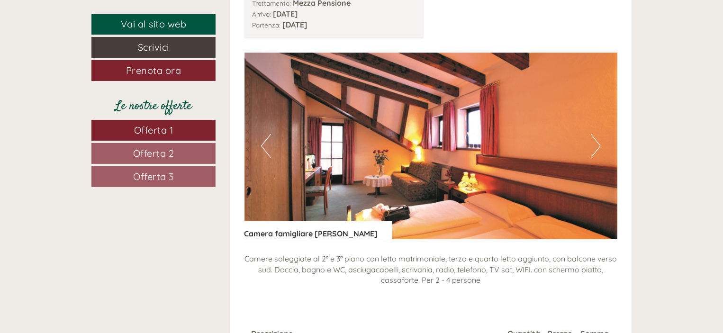 This screenshot has height=333, width=723. I want to click on span: Offerta 1, so click(153, 130).